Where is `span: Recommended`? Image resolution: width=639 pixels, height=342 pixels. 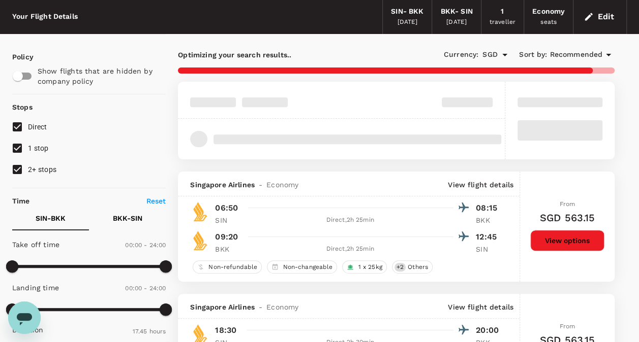 span: Recommended is located at coordinates (576, 55).